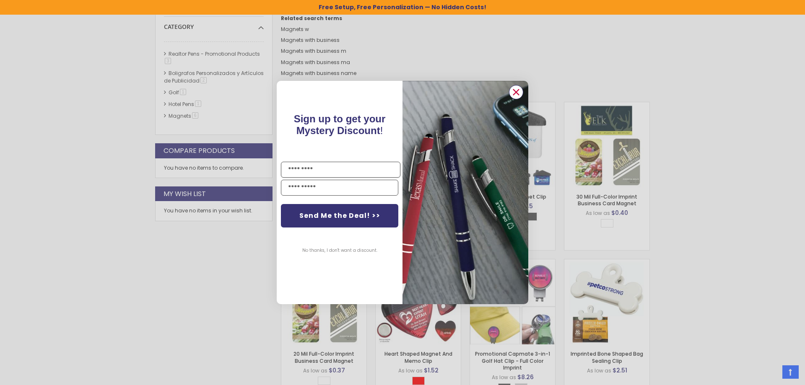  Describe the element at coordinates (340, 216) in the screenshot. I see `button: Send Me the Deal! >>` at that location.